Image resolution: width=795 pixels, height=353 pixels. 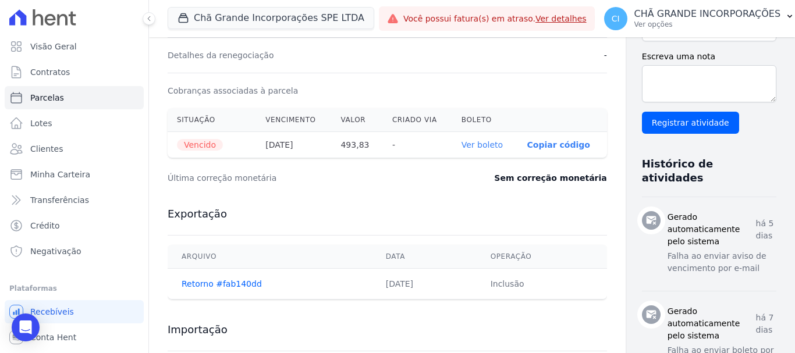 What do you see at coordinates (221, 55) in the screenshot?
I see `dt: Detalhes da renegociação` at bounding box center [221, 55].